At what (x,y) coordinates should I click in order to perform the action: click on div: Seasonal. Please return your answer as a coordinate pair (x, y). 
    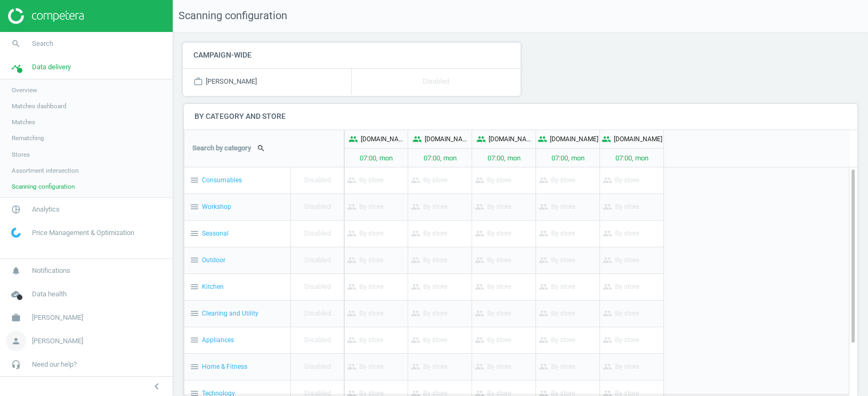
    Looking at the image, I should click on (237, 233).